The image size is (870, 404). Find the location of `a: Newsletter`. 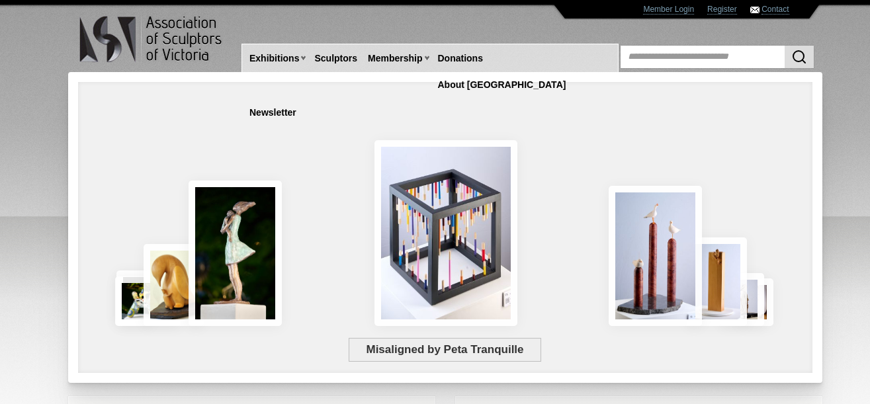

a: Newsletter is located at coordinates (272, 112).